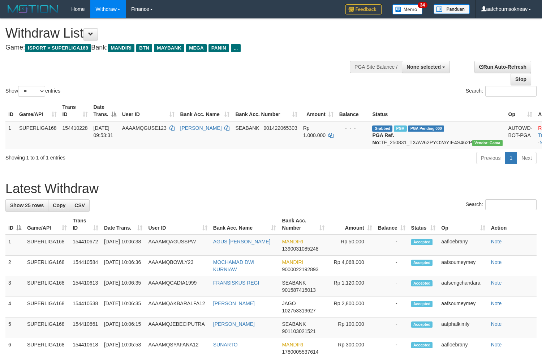  Describe the element at coordinates (177, 307) in the screenshot. I see `td: AAAAMQAKBARALFA12` at that location.